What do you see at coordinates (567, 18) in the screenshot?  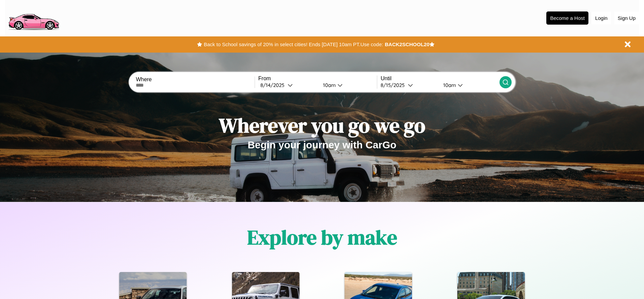 I see `button: Become a Host` at bounding box center [567, 18].